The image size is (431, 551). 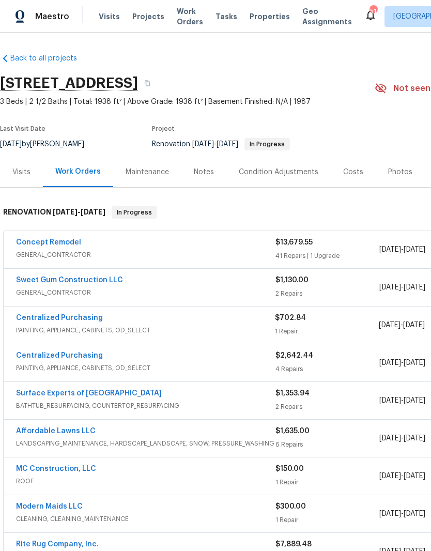 I want to click on span: $13,679.55, so click(x=294, y=242).